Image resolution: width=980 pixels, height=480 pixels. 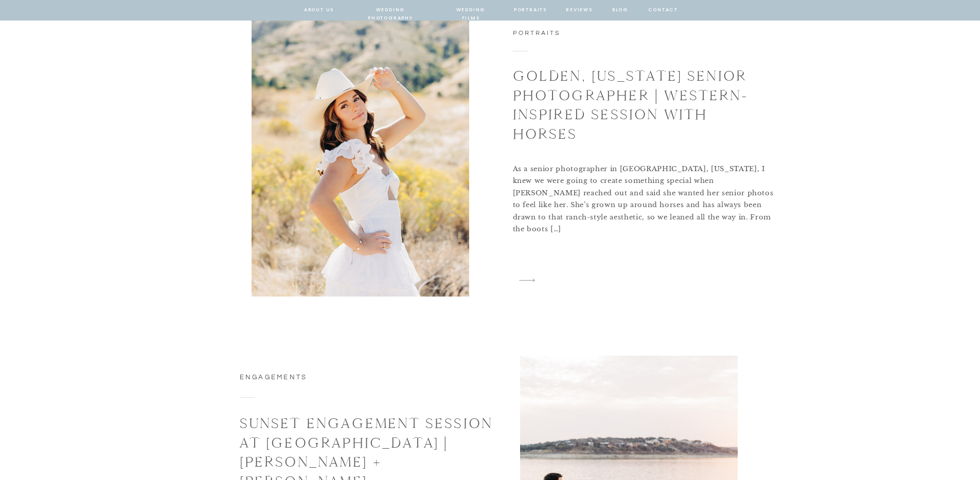 What do you see at coordinates (663, 10) in the screenshot?
I see `a: contact` at bounding box center [663, 10].